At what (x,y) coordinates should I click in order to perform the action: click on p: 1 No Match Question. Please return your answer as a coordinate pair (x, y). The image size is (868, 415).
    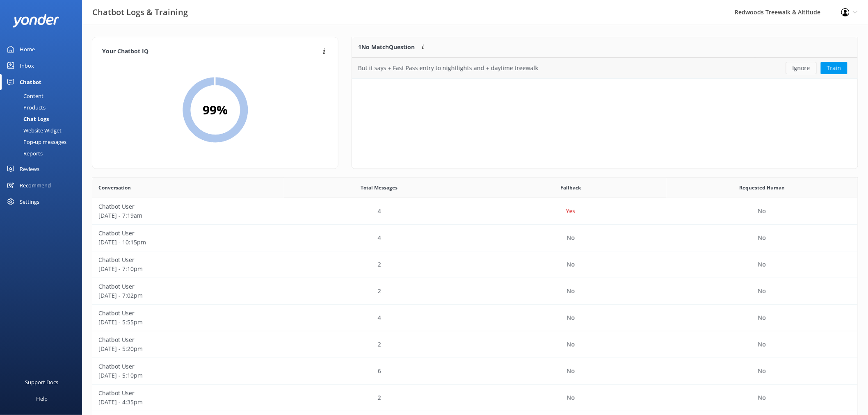
    Looking at the image, I should click on (387, 47).